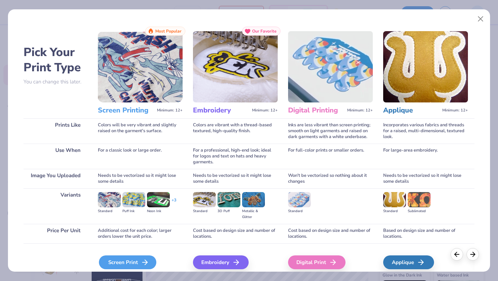 The image size is (498, 281). What do you see at coordinates (426, 156) in the screenshot?
I see `div: For large-area embroidery.` at bounding box center [426, 156].